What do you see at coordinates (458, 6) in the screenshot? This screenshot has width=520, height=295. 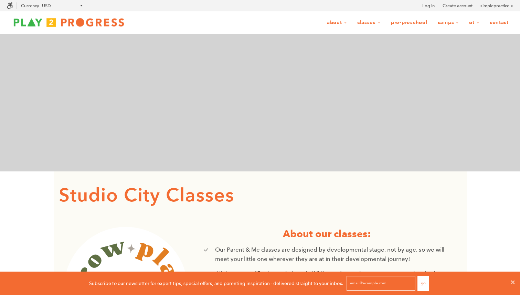 I see `a: Create account` at bounding box center [458, 6].